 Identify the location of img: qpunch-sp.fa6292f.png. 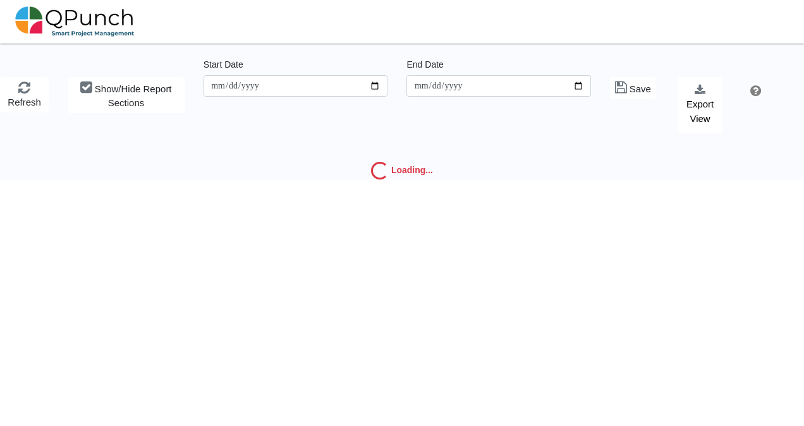
(75, 21).